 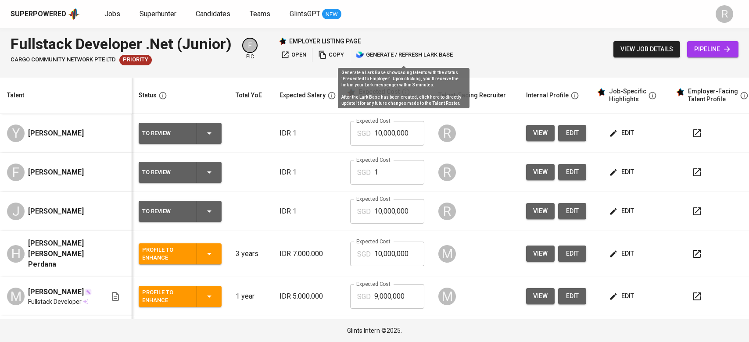 What do you see at coordinates (16, 254) in the screenshot?
I see `div: H` at bounding box center [16, 254].